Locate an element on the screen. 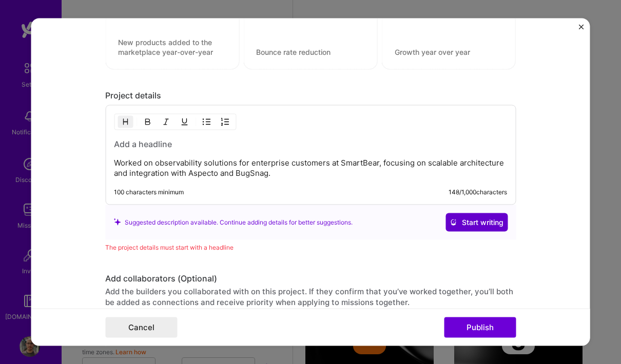 Image resolution: width=621 pixels, height=364 pixels. button: Close is located at coordinates (582, 30).